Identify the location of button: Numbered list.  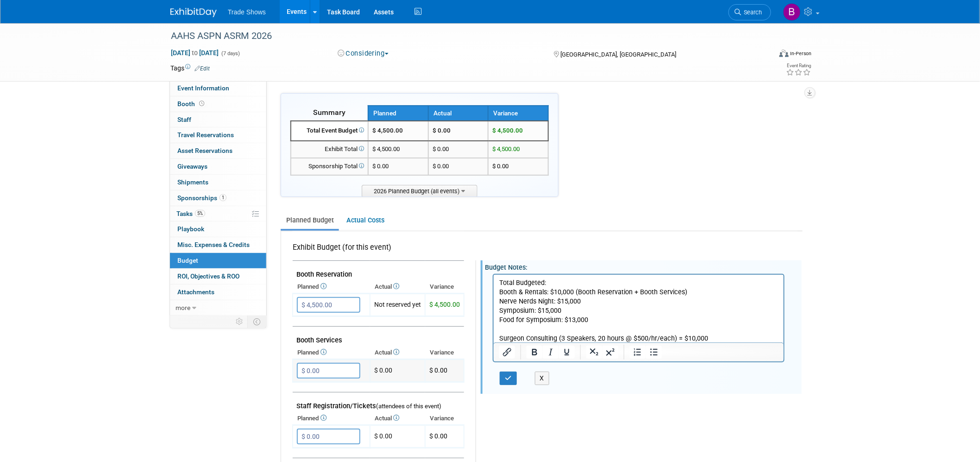
(637, 351).